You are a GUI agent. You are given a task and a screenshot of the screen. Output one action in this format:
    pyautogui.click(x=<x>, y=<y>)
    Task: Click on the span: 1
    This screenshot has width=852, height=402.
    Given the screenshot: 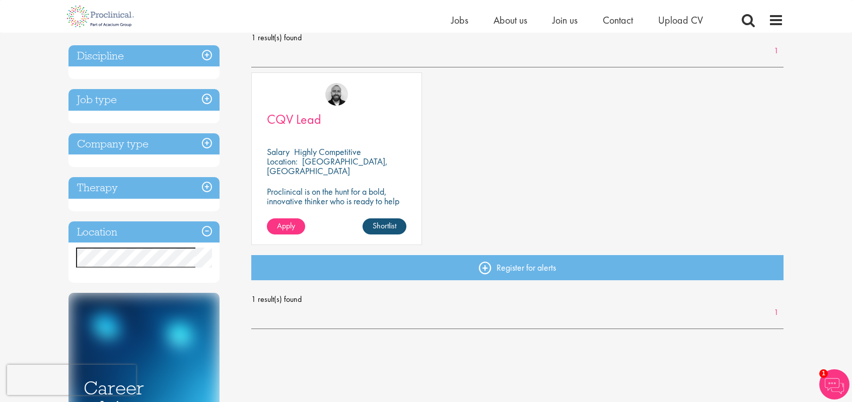 What is the action you would take?
    pyautogui.click(x=823, y=373)
    